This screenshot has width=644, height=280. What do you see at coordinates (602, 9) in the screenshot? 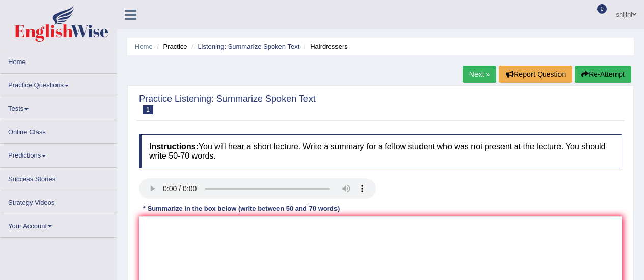
I see `span: 0` at bounding box center [602, 9].